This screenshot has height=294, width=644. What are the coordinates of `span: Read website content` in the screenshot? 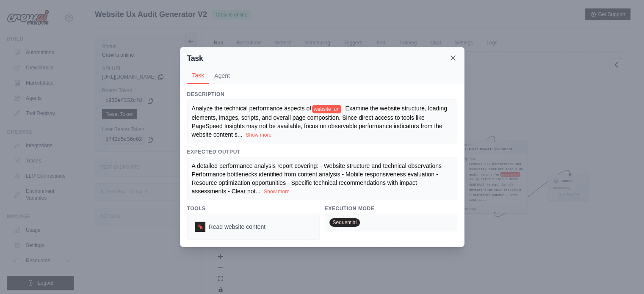 It's located at (237, 227).